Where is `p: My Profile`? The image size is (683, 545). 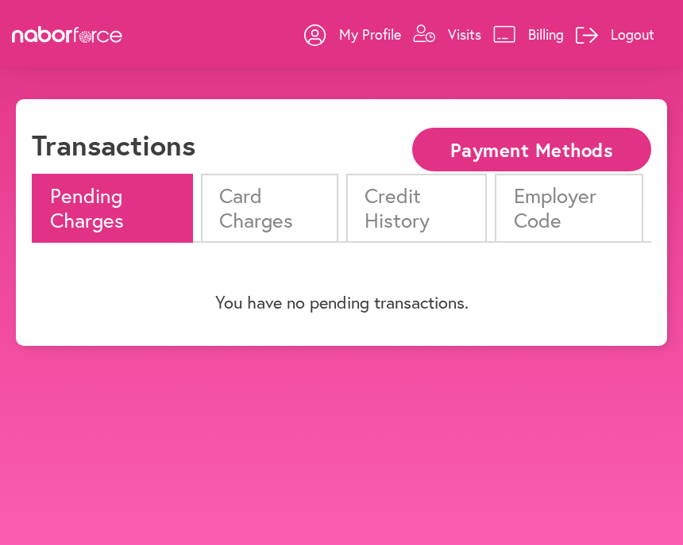 p: My Profile is located at coordinates (370, 34).